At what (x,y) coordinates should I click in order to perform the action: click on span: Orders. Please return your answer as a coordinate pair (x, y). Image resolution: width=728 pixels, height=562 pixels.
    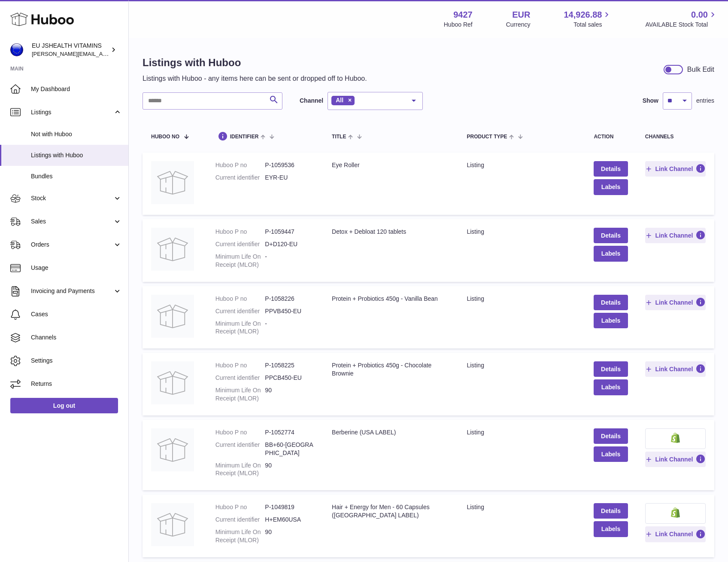
    Looking at the image, I should click on (72, 245).